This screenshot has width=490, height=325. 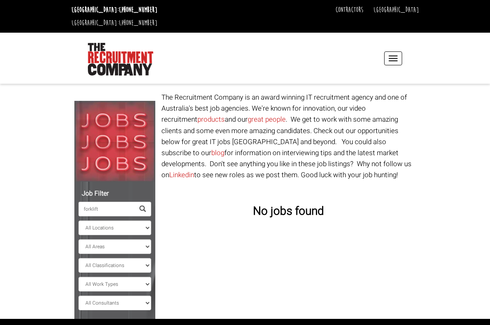 What do you see at coordinates (289, 212) in the screenshot?
I see `h3: No jobs found` at bounding box center [289, 212].